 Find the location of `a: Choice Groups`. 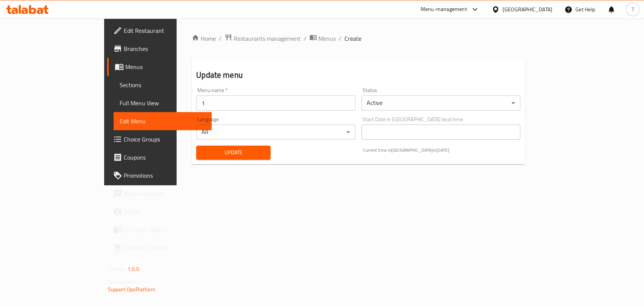

a: Choice Groups is located at coordinates (159, 139).